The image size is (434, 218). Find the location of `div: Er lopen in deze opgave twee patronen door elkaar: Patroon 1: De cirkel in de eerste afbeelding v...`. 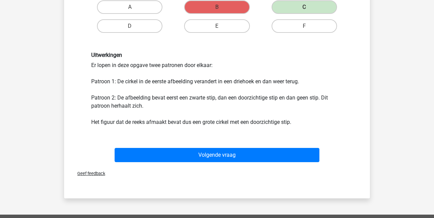

div: Er lopen in deze opgave twee patronen door elkaar: Patroon 1: De cirkel in de eerste afbeelding v... is located at coordinates (217, 89).